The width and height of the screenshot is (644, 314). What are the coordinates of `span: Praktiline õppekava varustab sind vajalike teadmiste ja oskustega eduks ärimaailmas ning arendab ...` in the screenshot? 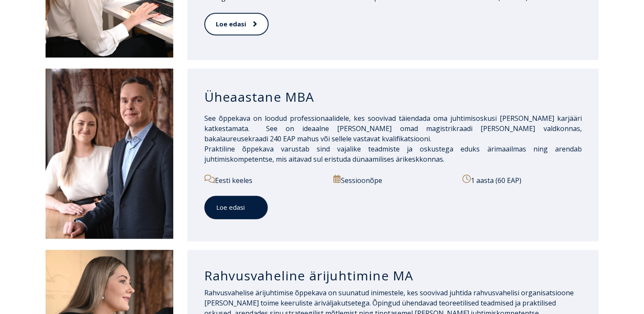 It's located at (392, 154).